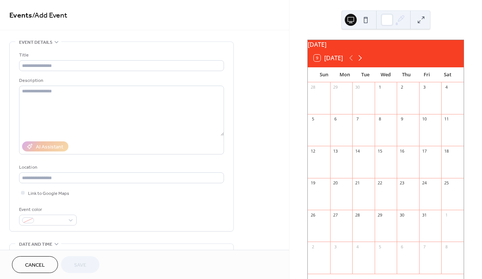  Describe the element at coordinates (426, 75) in the screenshot. I see `div: Fri` at that location.